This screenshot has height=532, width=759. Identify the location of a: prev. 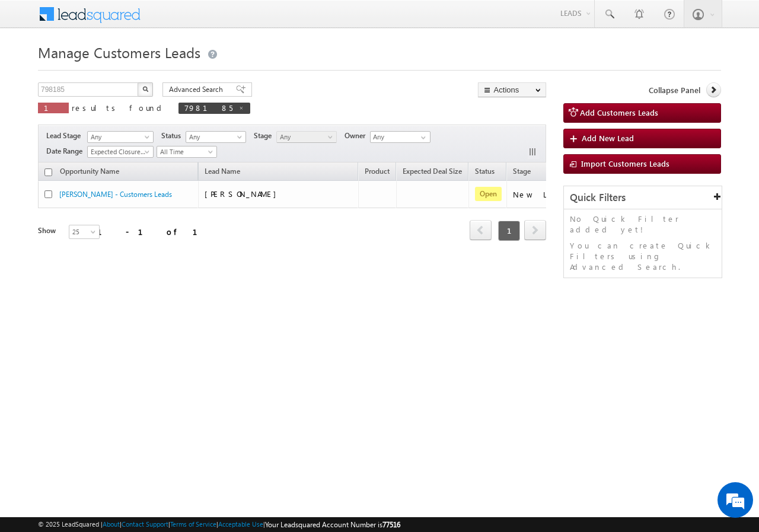
(480, 230).